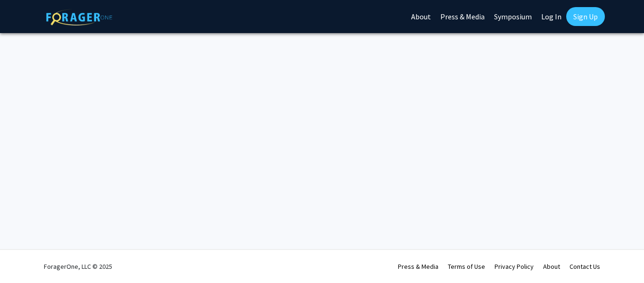 The height and width of the screenshot is (283, 644). Describe the element at coordinates (78, 266) in the screenshot. I see `div: ForagerOne, LLC © 2025` at that location.